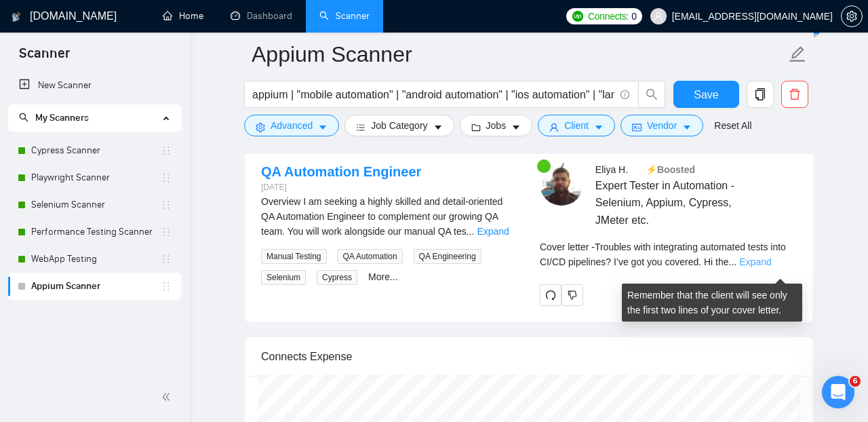  What do you see at coordinates (389, 217) in the screenshot?
I see `div: Overview I am seeking a highly skilled and detail-oriented QA Automation Engineer to complement o...` at bounding box center [389, 217].